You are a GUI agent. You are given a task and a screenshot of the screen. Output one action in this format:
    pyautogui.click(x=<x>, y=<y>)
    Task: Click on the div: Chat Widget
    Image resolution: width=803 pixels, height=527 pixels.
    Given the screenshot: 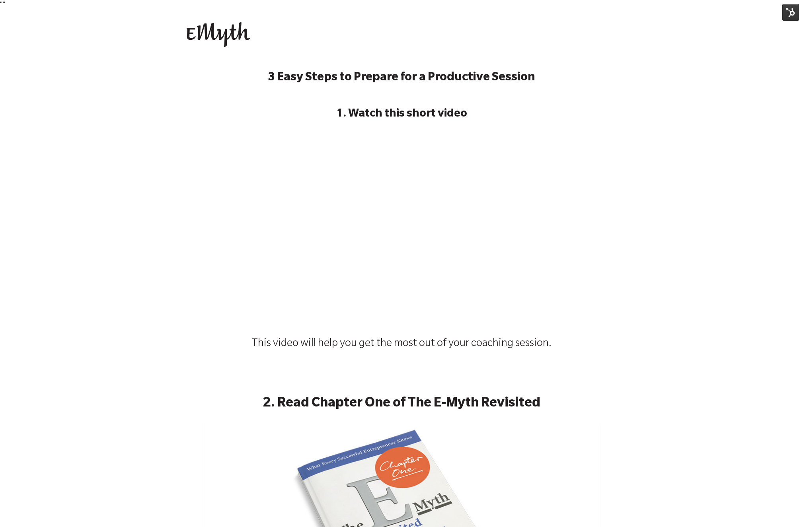 What is the action you would take?
    pyautogui.click(x=783, y=508)
    